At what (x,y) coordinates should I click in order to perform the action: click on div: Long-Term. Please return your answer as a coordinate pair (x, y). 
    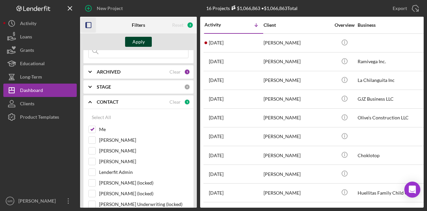
    Looking at the image, I should click on (31, 77).